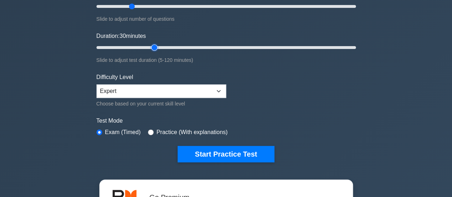 This screenshot has height=197, width=452. I want to click on div: Slide to adjust number of questions, so click(226, 19).